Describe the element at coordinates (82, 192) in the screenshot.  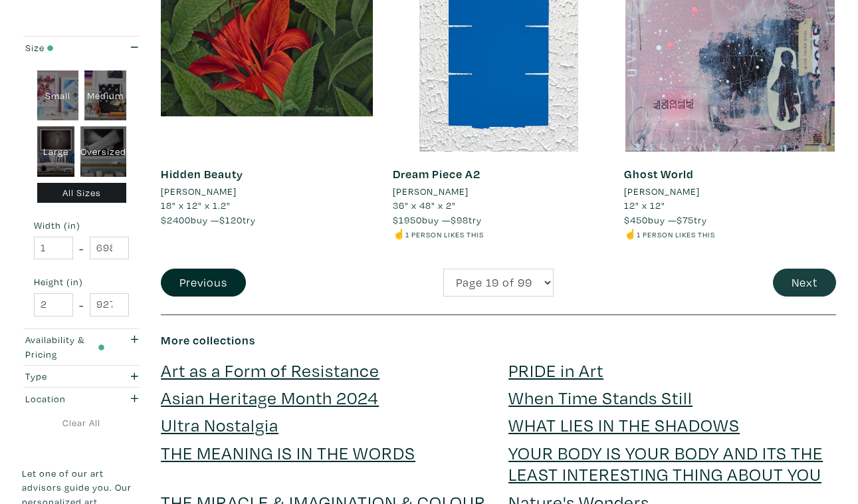
I see `div: All Sizes` at that location.